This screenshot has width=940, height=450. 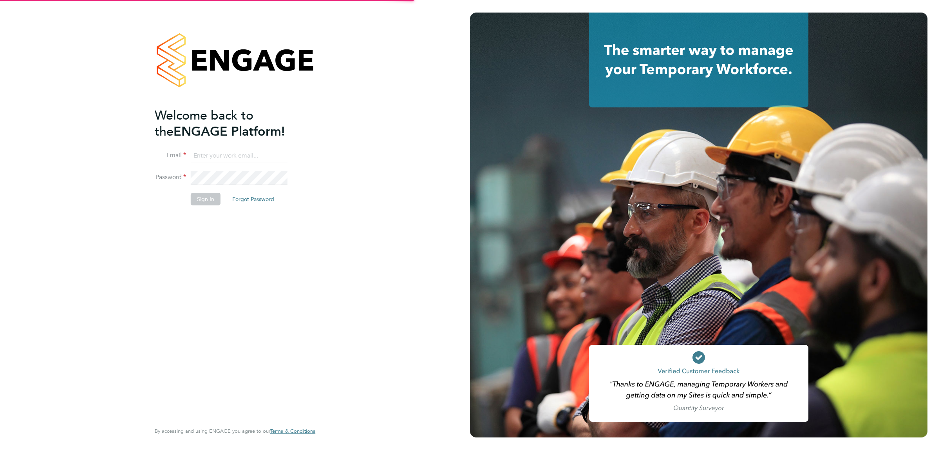 I want to click on button: Forgot Password, so click(x=253, y=199).